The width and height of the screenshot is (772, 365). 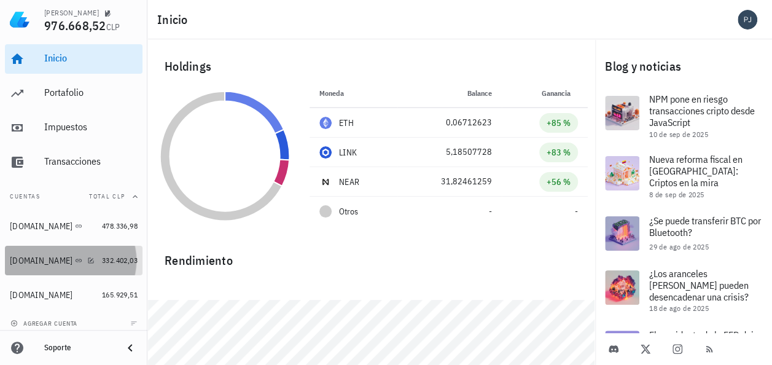 What do you see at coordinates (349, 182) in the screenshot?
I see `div: NEAR` at bounding box center [349, 182].